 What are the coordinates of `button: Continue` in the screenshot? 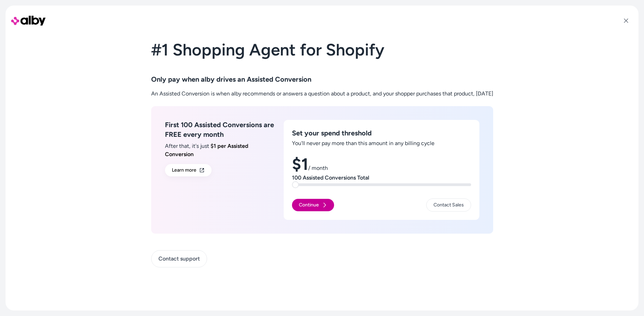 It's located at (313, 205).